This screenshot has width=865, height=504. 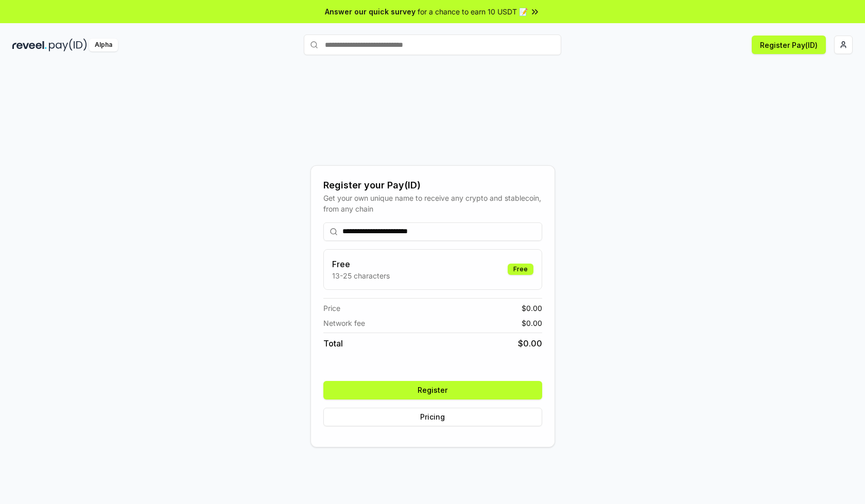 What do you see at coordinates (432, 416) in the screenshot?
I see `button: Pricing` at bounding box center [432, 416].